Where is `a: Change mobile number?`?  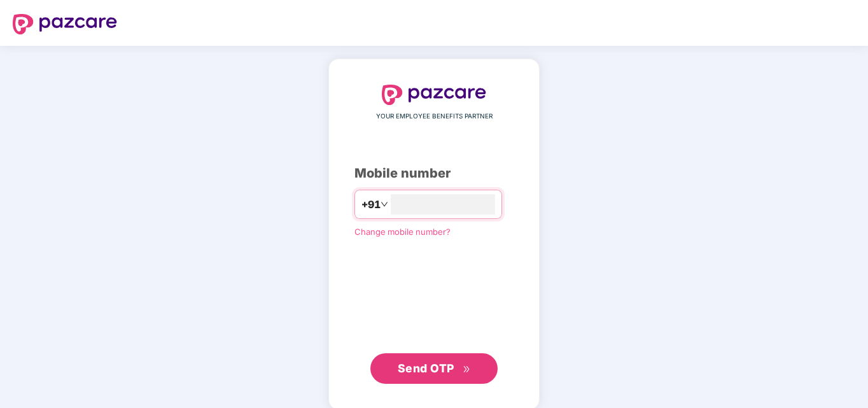 a: Change mobile number? is located at coordinates (402, 232).